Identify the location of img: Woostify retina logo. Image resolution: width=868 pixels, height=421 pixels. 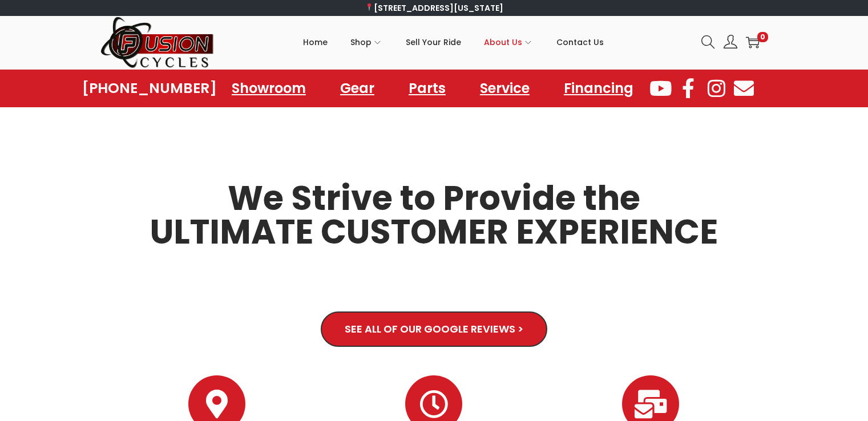
(157, 42).